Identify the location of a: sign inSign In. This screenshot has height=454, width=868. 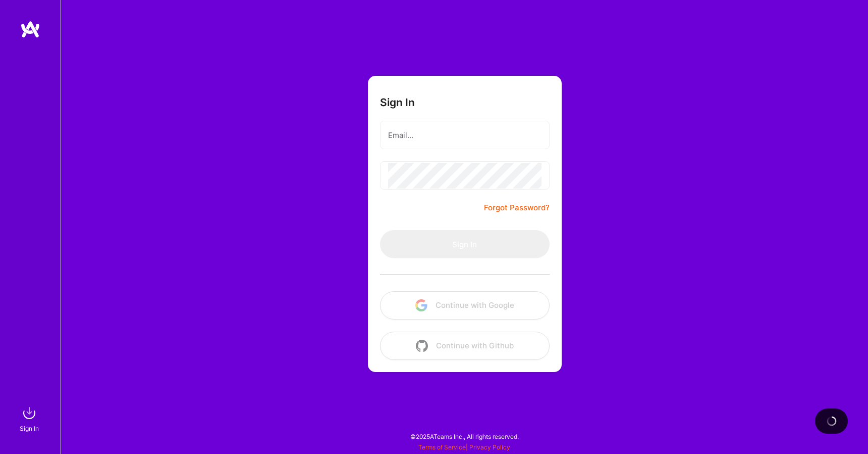
(30, 418).